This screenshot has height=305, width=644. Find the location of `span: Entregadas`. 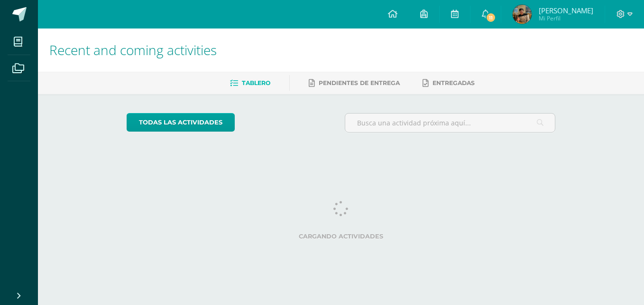

span: Entregadas is located at coordinates (453, 82).